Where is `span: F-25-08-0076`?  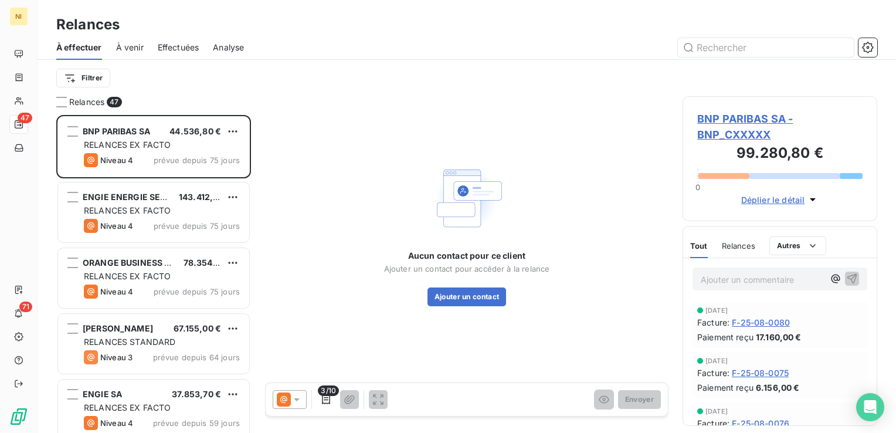 span: F-25-08-0076 is located at coordinates (761, 423).